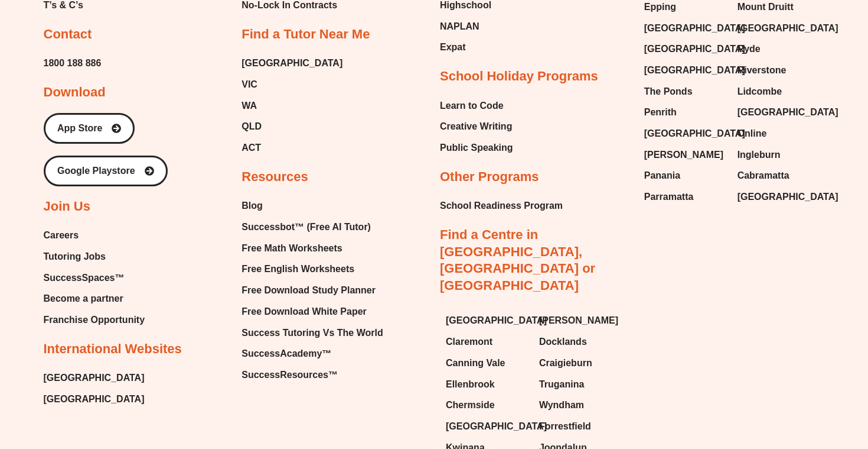 The width and height of the screenshot is (868, 449). I want to click on span: Lidcombe, so click(760, 92).